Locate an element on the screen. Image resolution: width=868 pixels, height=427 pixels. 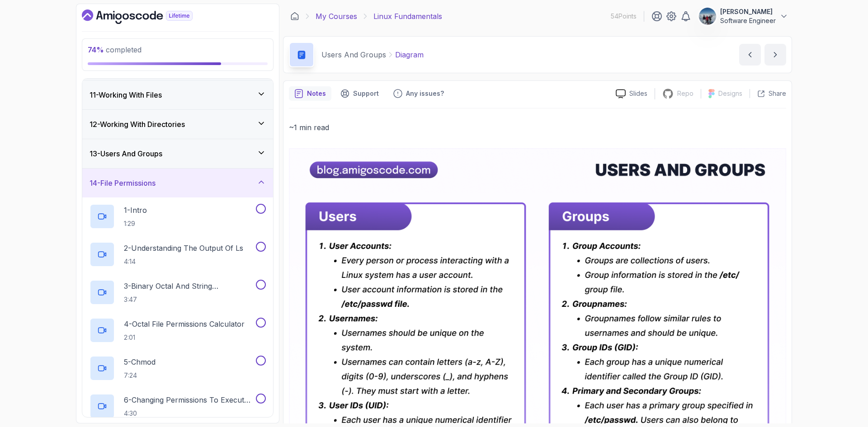
span: completed is located at coordinates (114, 50).